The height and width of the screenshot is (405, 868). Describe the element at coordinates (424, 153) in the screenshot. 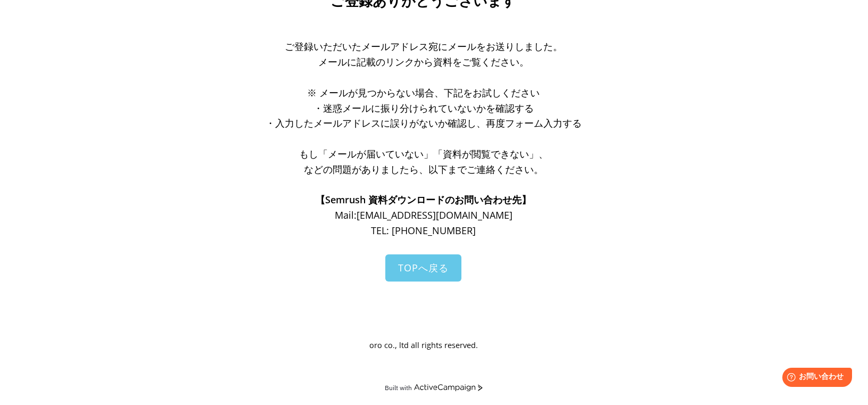

I see `span: もし「メールが届いていない」「資料が閲覧できない」、` at that location.